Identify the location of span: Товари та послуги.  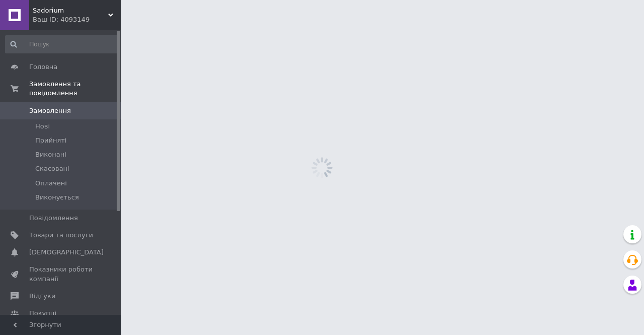
(61, 235).